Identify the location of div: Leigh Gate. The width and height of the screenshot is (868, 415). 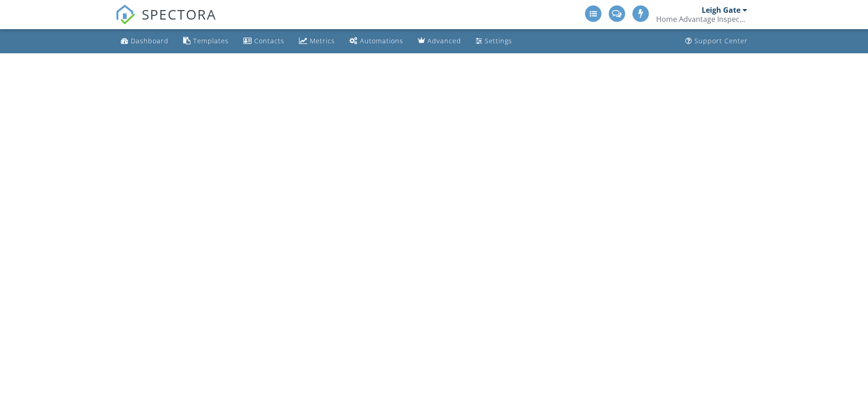
(721, 10).